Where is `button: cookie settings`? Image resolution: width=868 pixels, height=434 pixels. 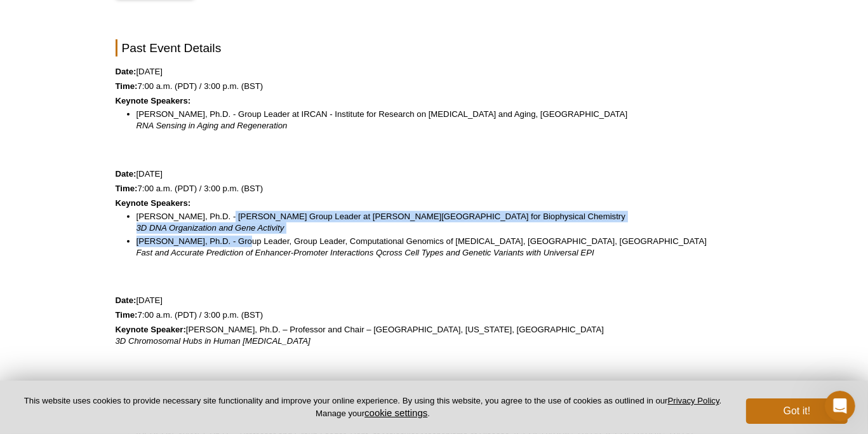 button: cookie settings is located at coordinates (395, 412).